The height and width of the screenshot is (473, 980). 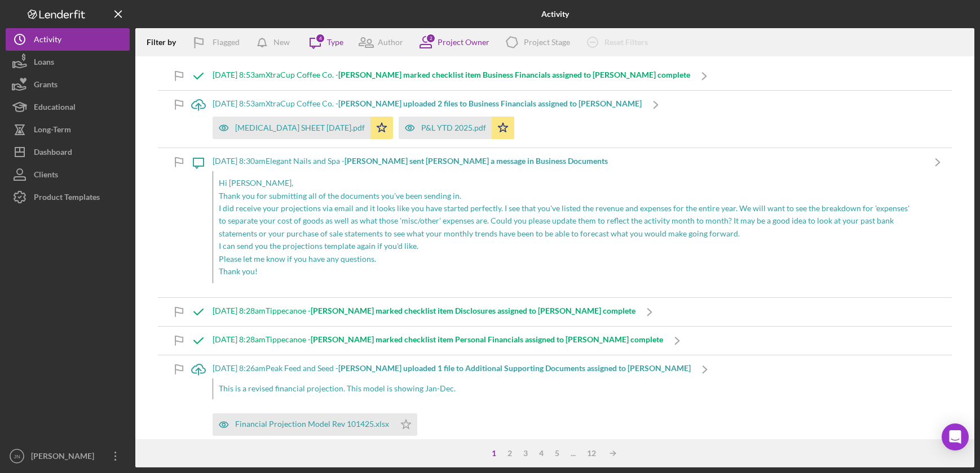 I want to click on a: Grants, so click(x=67, y=84).